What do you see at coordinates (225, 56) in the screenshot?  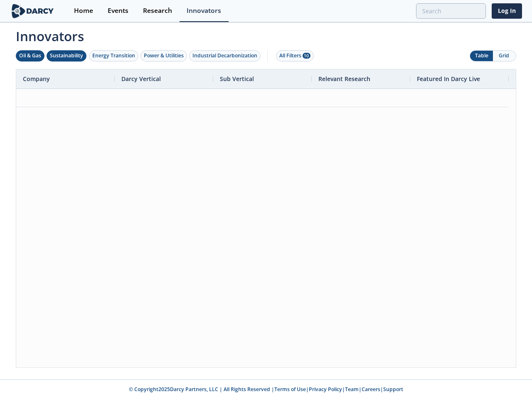 I see `button: Industrial Decarbonization` at bounding box center [225, 56].